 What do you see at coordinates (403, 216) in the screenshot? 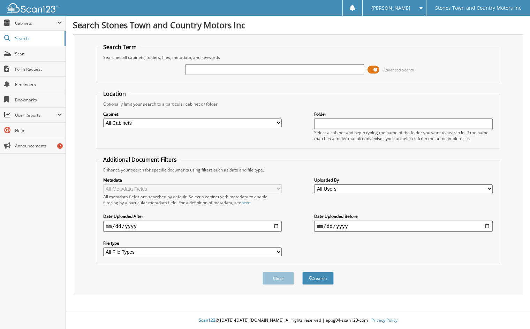
I see `label: Date Uploaded Before` at bounding box center [403, 216].